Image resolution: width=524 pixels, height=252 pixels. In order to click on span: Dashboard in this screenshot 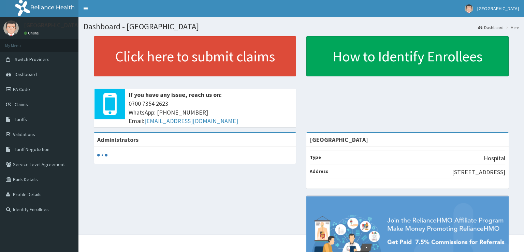, I will do `click(26, 74)`.